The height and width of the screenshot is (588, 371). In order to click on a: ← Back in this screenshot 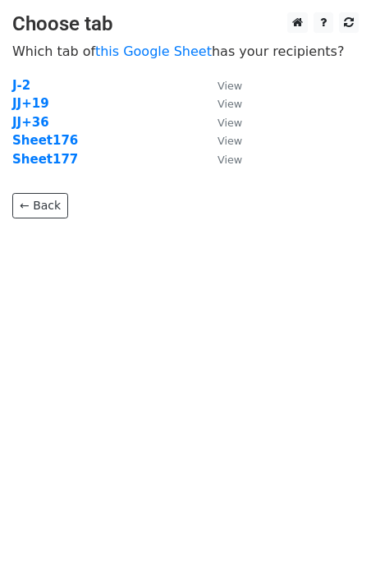, I will do `click(40, 205)`.